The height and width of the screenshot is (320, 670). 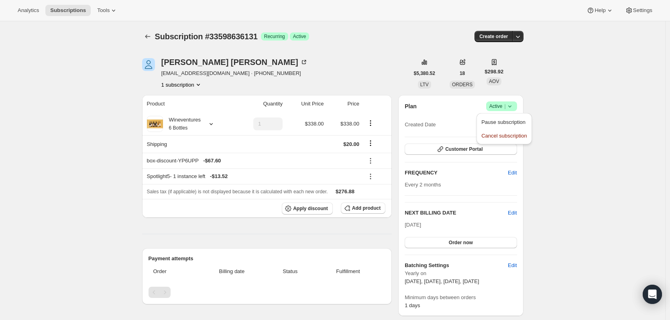 I want to click on button: Help, so click(x=600, y=10).